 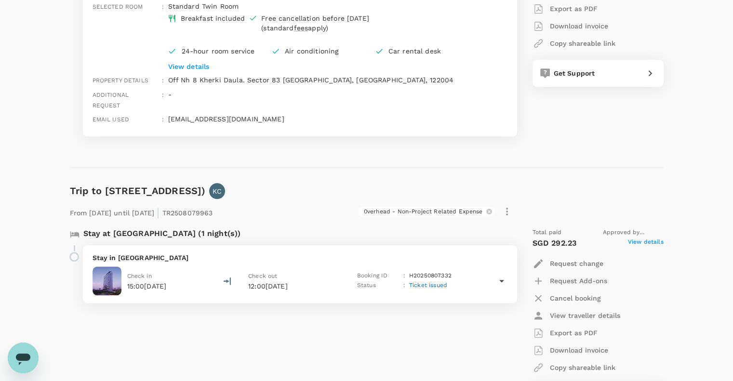 What do you see at coordinates (565, 333) in the screenshot?
I see `button: Export as PDF` at bounding box center [565, 333].